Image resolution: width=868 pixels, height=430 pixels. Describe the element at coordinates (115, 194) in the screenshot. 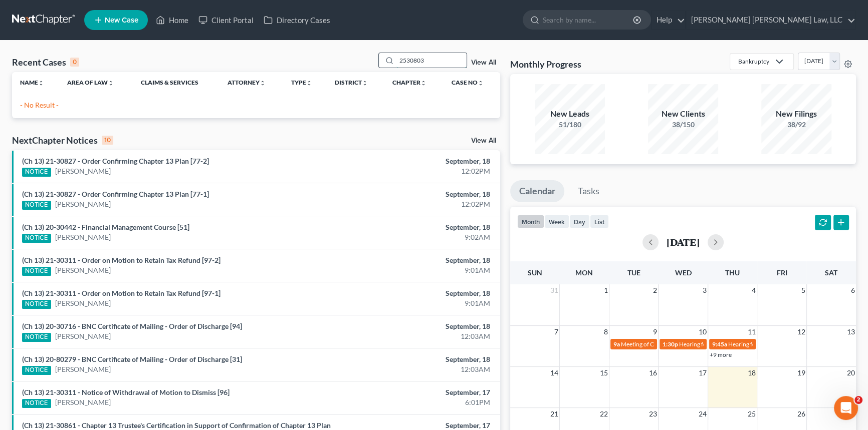

I see `a: (Ch 13) 21-30827 - Order Confirming Chapter 13 Plan [77-1]` at that location.